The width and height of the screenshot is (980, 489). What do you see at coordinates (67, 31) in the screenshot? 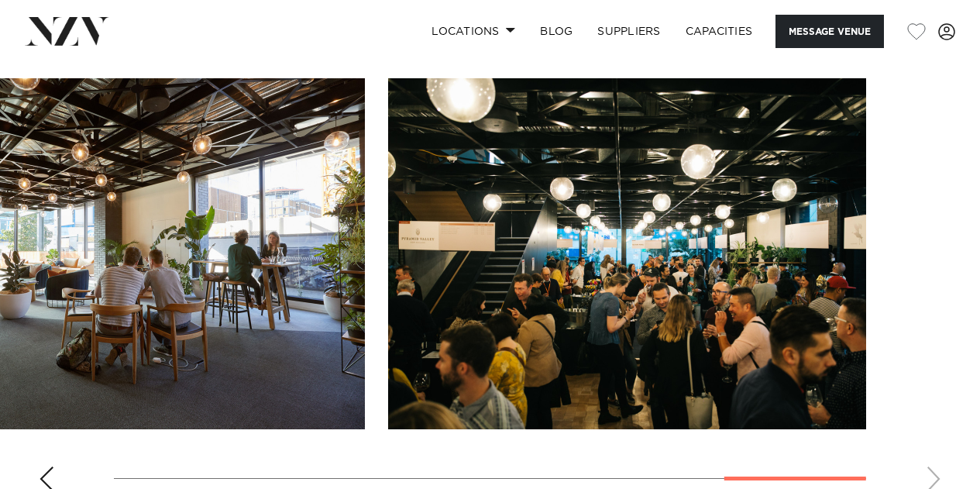
I see `img: nzv-logo.png` at bounding box center [67, 31].